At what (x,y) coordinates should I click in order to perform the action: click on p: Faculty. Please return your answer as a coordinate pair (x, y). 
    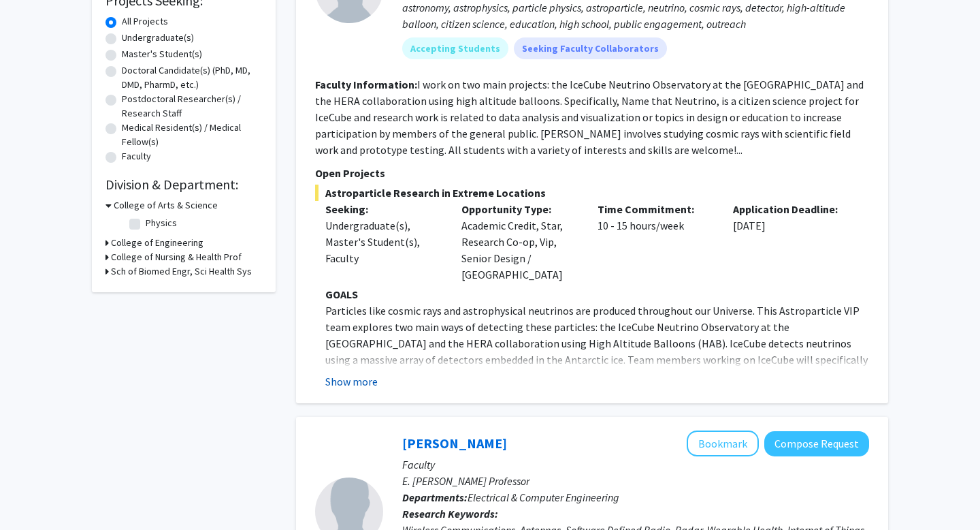
    Looking at the image, I should click on (636, 464).